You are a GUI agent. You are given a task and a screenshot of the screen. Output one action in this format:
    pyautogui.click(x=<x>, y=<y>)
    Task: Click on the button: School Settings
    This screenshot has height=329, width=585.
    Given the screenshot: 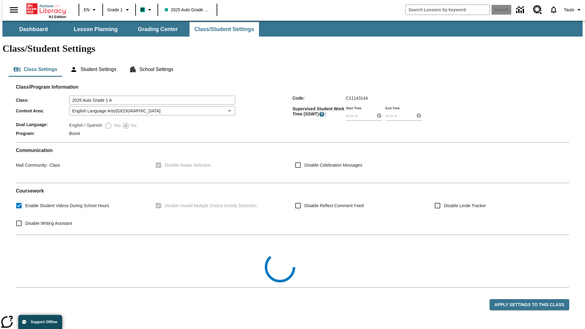 What is the action you would take?
    pyautogui.click(x=151, y=70)
    